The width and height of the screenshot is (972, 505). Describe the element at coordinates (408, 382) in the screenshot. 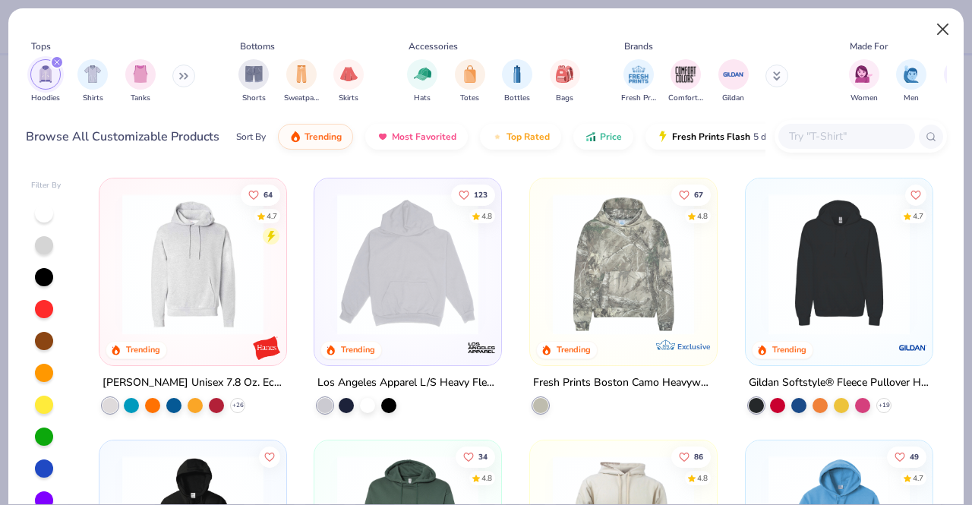

I see `div: Los Angeles Apparel L/S Heavy Fleece Hoodie Po 14 Oz` at that location.